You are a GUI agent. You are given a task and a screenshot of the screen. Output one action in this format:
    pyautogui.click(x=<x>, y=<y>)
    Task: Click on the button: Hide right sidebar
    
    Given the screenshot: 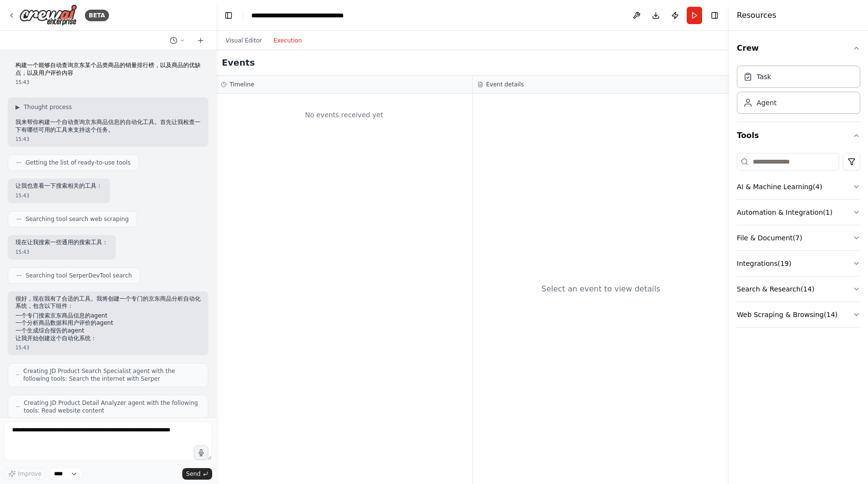 What is the action you would take?
    pyautogui.click(x=715, y=15)
    